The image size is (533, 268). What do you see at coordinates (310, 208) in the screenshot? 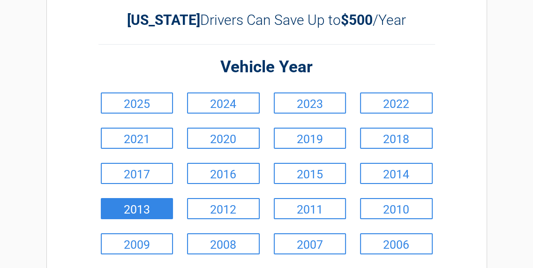
I see `a: 2011` at bounding box center [310, 208].